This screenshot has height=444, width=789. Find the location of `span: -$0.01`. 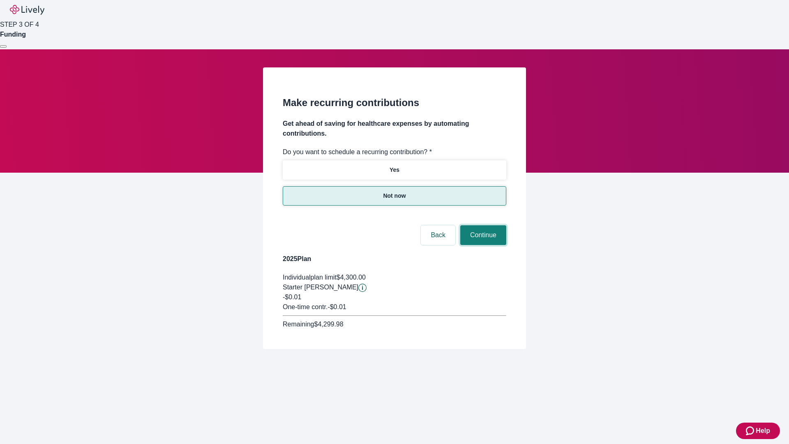

span: -$0.01 is located at coordinates (292, 297).